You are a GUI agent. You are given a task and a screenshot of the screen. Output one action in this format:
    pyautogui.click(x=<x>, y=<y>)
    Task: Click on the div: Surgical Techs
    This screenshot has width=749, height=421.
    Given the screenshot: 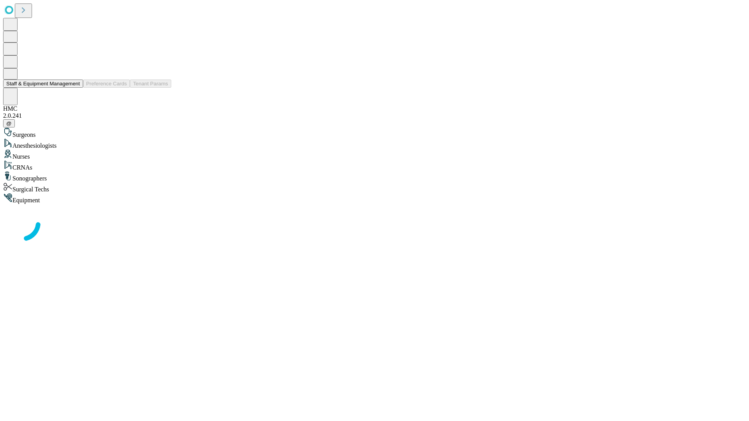 What is the action you would take?
    pyautogui.click(x=374, y=188)
    